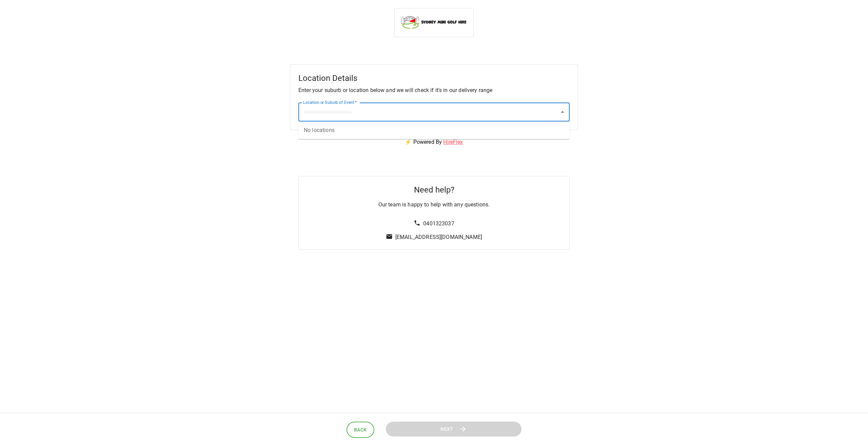 The width and height of the screenshot is (868, 446). I want to click on img: Sydney Mini Golf Hire logo, so click(434, 22).